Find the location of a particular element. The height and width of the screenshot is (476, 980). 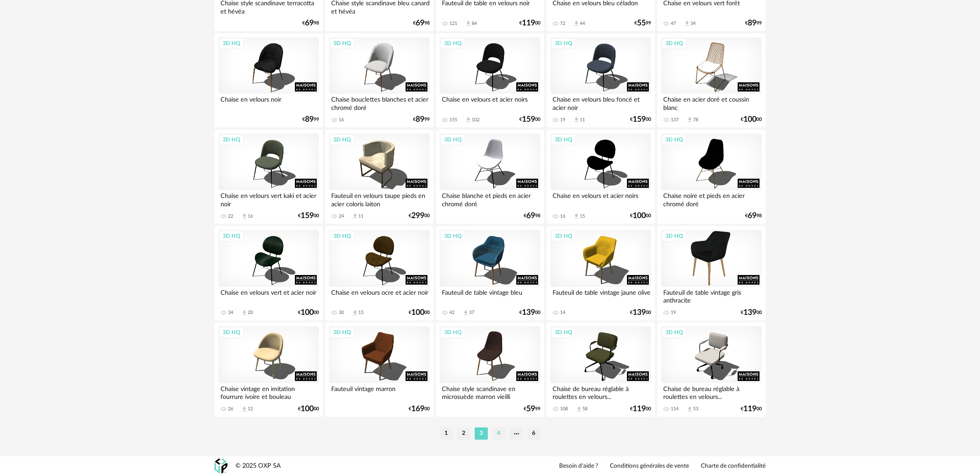

div: 42 is located at coordinates (452, 312).